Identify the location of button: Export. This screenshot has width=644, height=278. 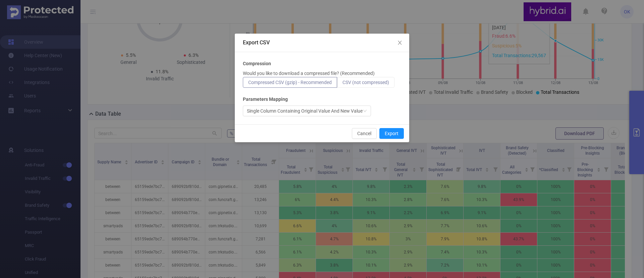
(391, 134).